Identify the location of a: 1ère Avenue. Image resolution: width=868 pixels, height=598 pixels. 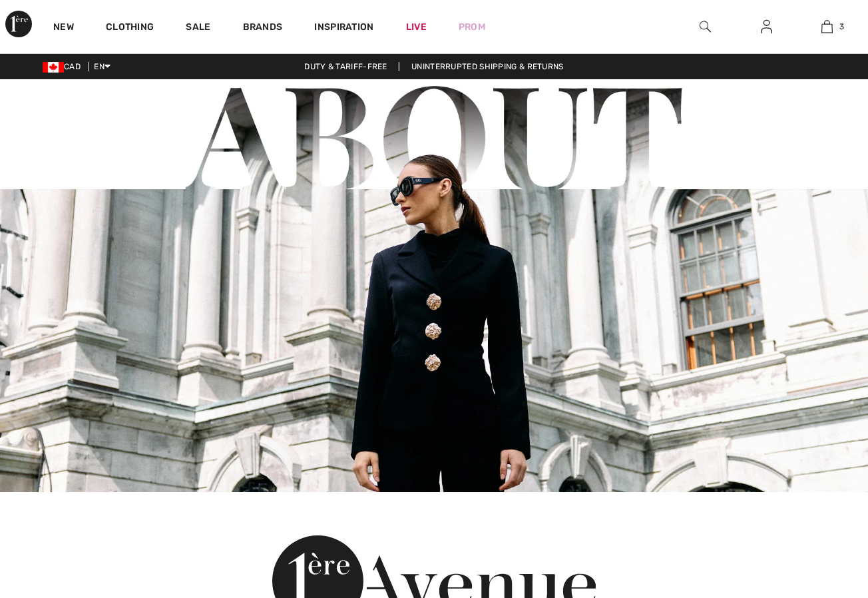
(19, 24).